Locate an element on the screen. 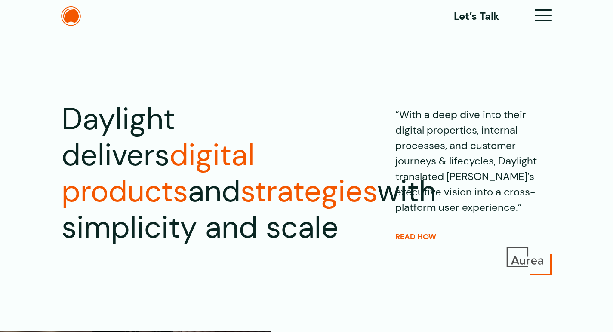  span: strategies is located at coordinates (309, 191).